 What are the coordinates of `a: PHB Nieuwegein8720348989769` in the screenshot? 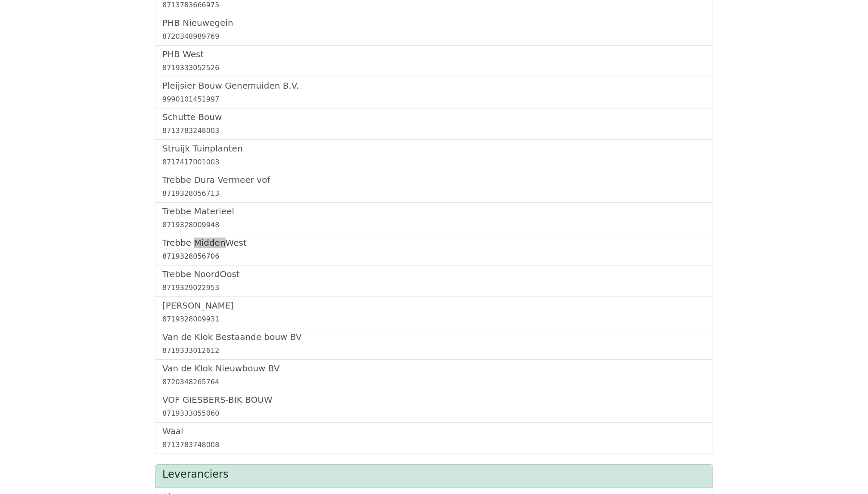 It's located at (434, 30).